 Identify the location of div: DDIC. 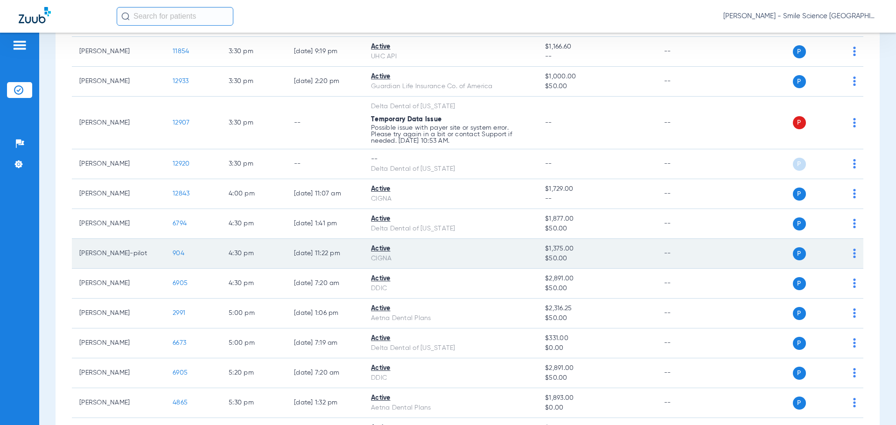
(450, 288).